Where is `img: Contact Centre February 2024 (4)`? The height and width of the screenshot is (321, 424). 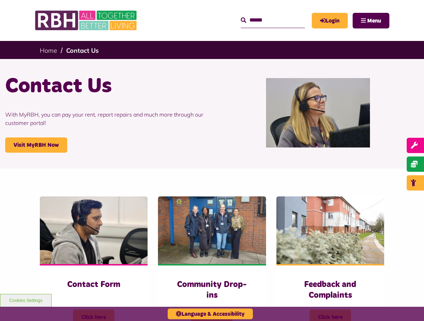 img: Contact Centre February 2024 (4) is located at coordinates (94, 230).